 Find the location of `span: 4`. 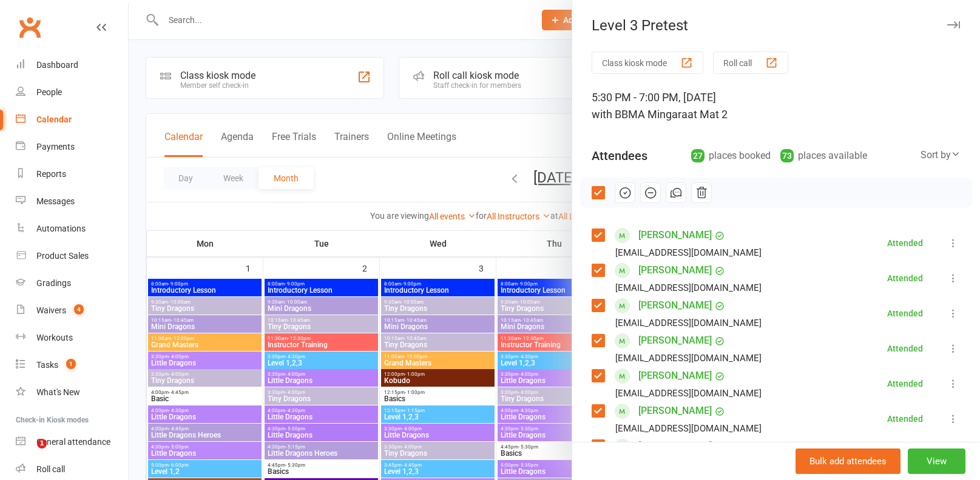

span: 4 is located at coordinates (79, 310).